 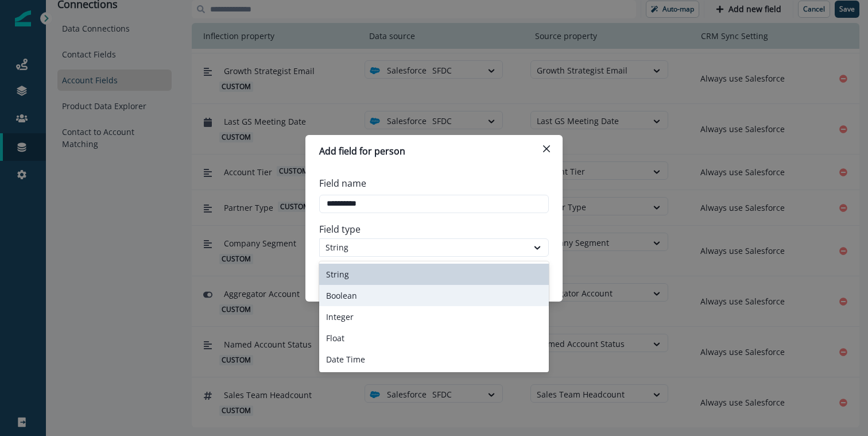 I want to click on button: Close, so click(x=547, y=149).